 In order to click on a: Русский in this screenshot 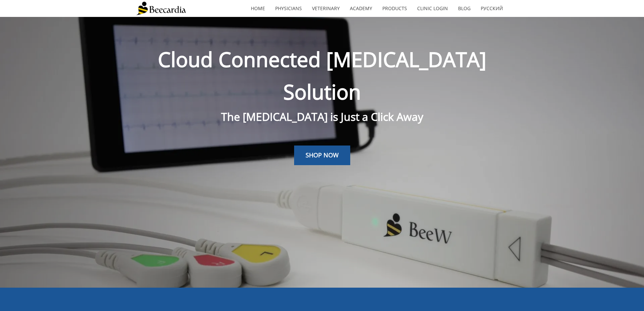, I will do `click(492, 9)`.